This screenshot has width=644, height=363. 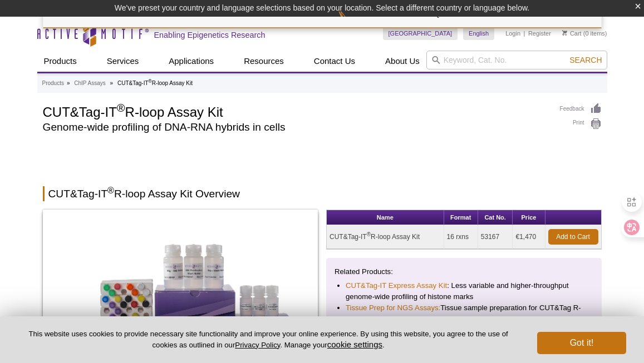 I want to click on button: Search, so click(x=585, y=60).